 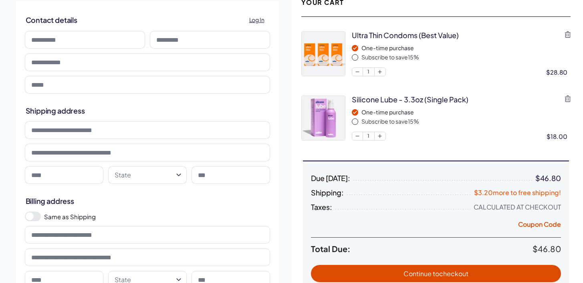 What do you see at coordinates (436, 273) in the screenshot?
I see `button: Continue tocheckout` at bounding box center [436, 273].